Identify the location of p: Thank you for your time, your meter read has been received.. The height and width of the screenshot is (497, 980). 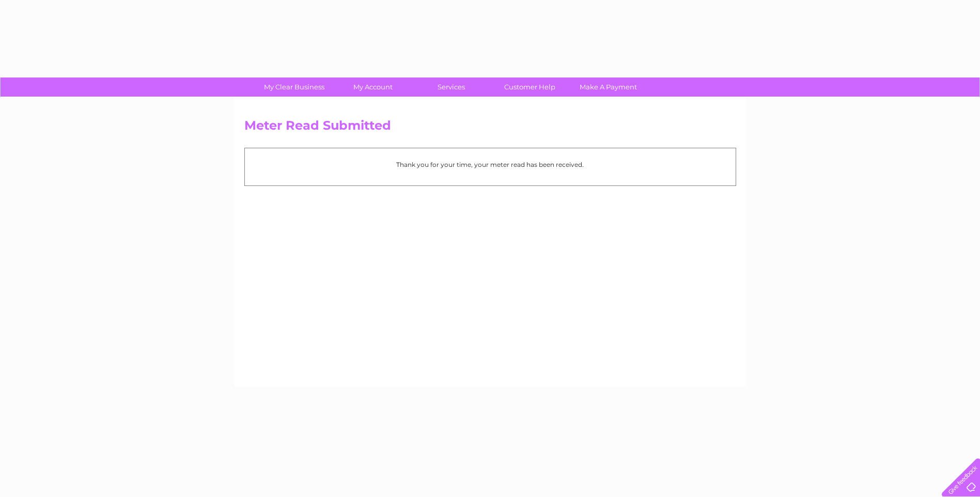
(490, 165).